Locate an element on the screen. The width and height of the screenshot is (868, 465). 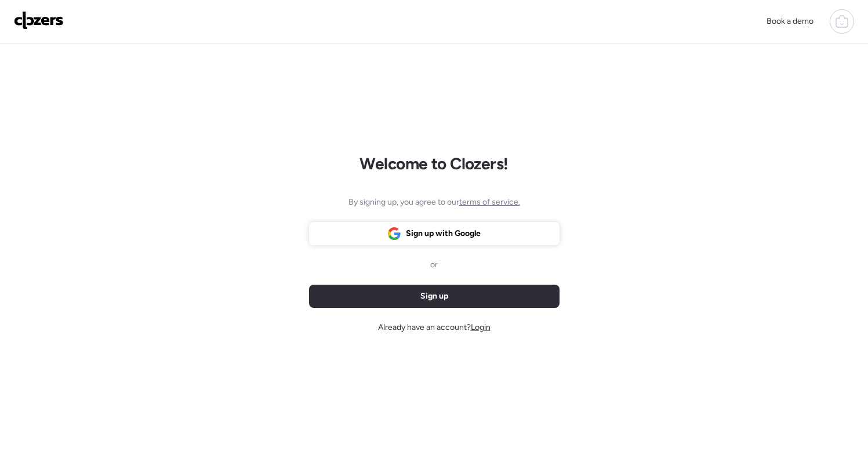
span: or is located at coordinates (434, 265).